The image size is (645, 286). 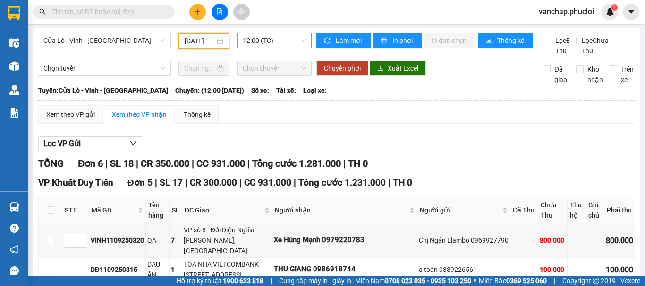 I want to click on span: Miền Bắc, so click(x=513, y=281).